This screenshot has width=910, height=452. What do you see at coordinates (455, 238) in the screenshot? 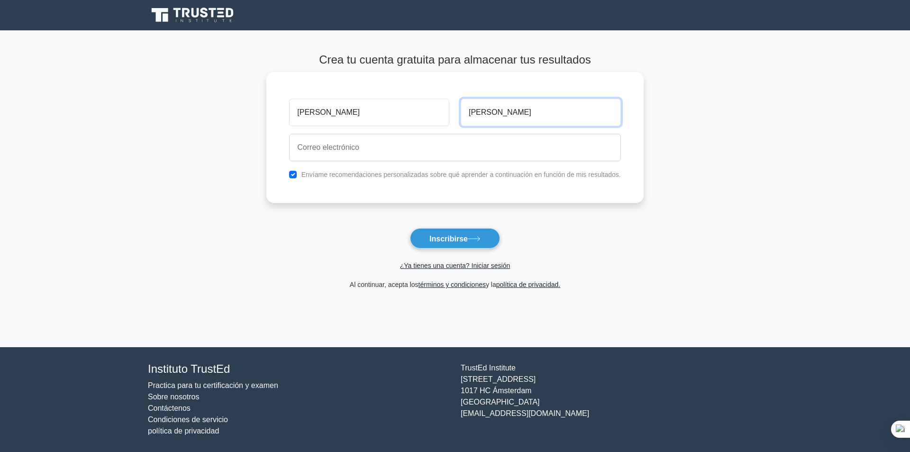
I see `button: Inscribirse` at bounding box center [455, 238].